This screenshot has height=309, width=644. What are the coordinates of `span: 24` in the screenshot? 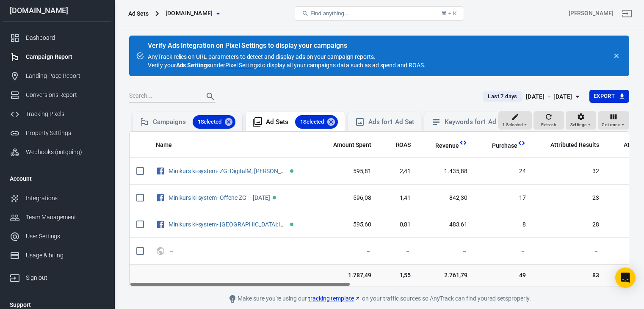 It's located at (504, 172).